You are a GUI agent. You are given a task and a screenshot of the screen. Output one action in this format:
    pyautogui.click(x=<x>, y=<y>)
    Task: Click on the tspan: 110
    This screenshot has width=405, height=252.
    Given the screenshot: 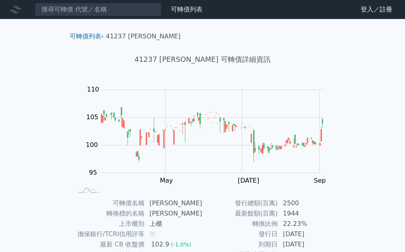 What is the action you would take?
    pyautogui.click(x=93, y=89)
    